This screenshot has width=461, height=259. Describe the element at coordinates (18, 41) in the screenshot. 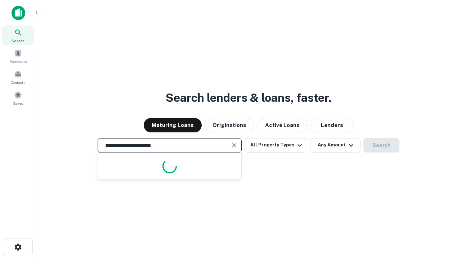

I see `span: Search` at that location.